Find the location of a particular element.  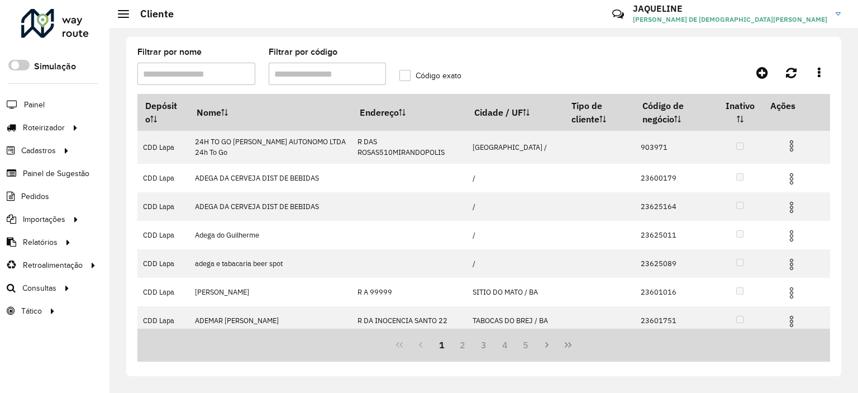

span: Consultas is located at coordinates (39, 288).